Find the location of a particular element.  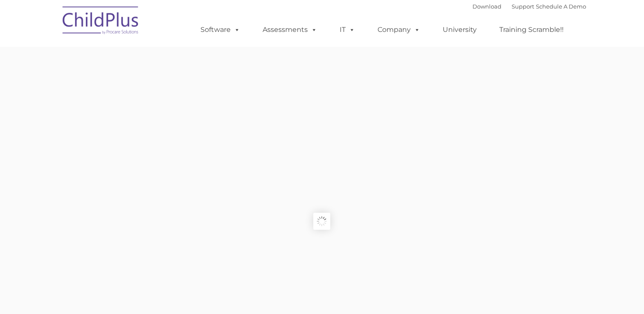

img: ChildPlus by Procare Solutions is located at coordinates (101, 22).